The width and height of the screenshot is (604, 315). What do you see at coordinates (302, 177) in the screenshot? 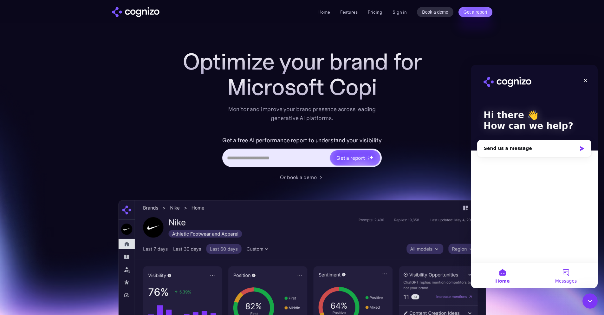
I see `a: Or book a demo` at bounding box center [302, 177].